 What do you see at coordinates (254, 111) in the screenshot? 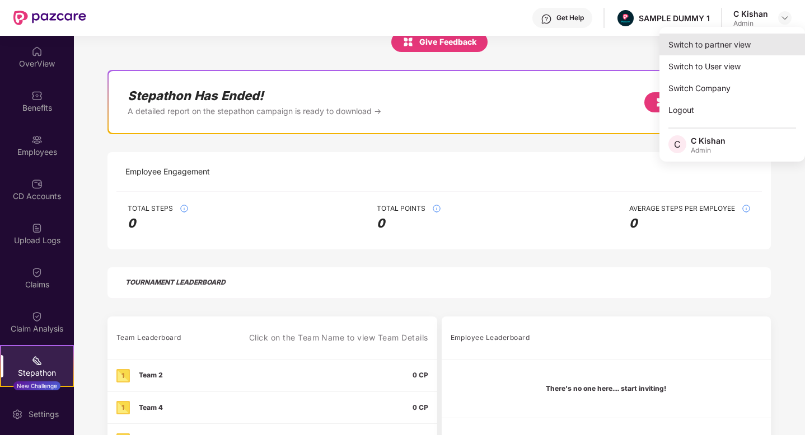
I see `strong: A detailed report on the stepathon campaign is ready to download →` at bounding box center [254, 111].